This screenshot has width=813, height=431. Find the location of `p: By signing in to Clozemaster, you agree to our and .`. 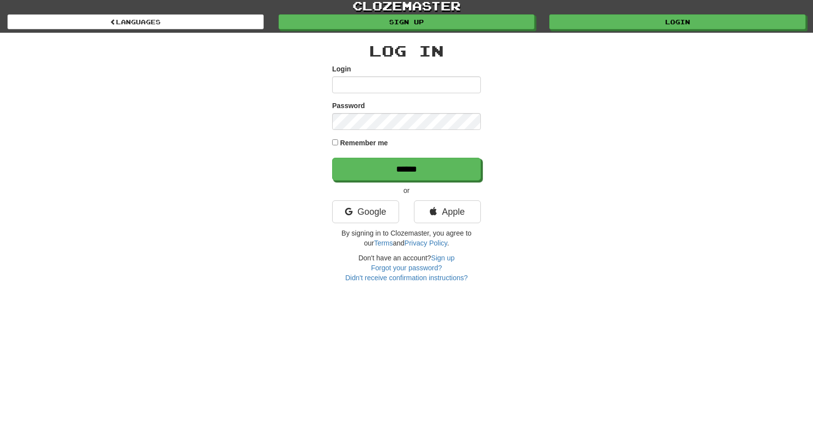

p: By signing in to Clozemaster, you agree to our and . is located at coordinates (406, 238).